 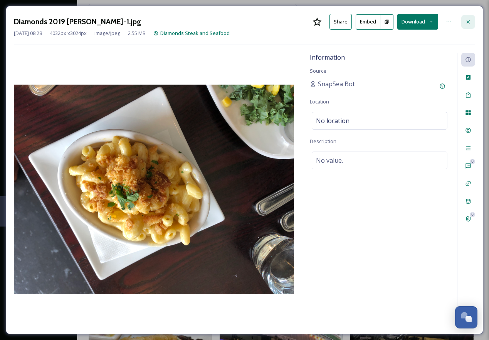 What do you see at coordinates (318, 71) in the screenshot?
I see `span: Source` at bounding box center [318, 71].